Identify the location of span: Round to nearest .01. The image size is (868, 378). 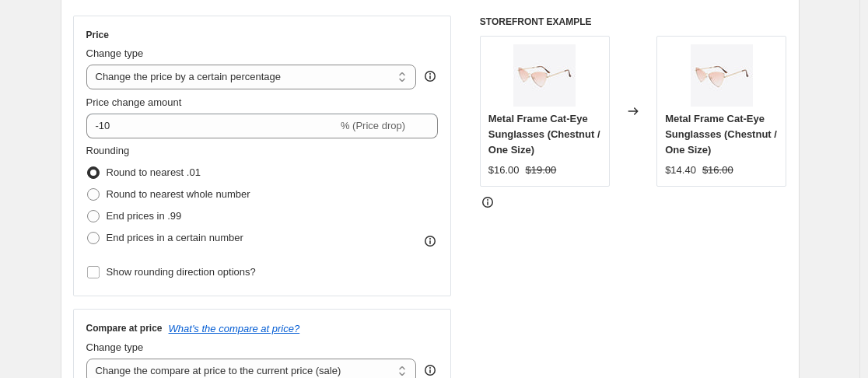
(153, 172).